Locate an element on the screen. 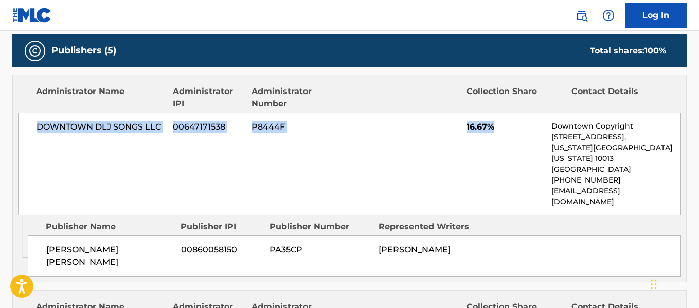 The height and width of the screenshot is (308, 699). h5: Publishers (5) is located at coordinates (84, 50).